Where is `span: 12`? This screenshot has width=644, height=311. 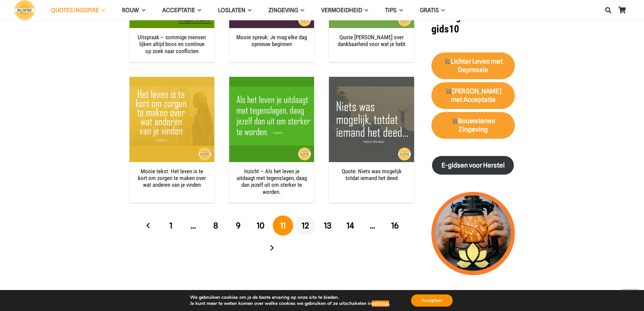 span: 12 is located at coordinates (305, 225).